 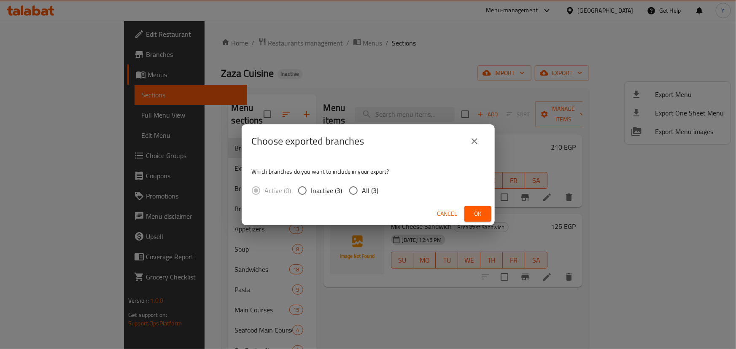 I want to click on button: Ok, so click(x=478, y=214).